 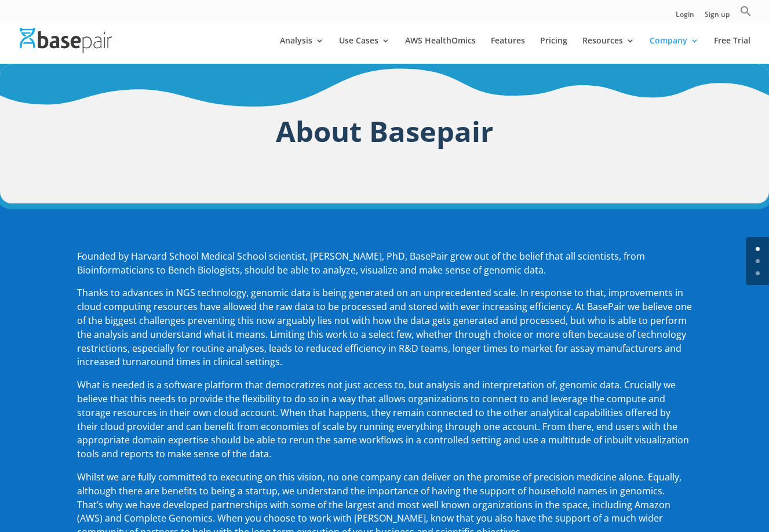 What do you see at coordinates (757, 273) in the screenshot?
I see `a: 2` at bounding box center [757, 273].